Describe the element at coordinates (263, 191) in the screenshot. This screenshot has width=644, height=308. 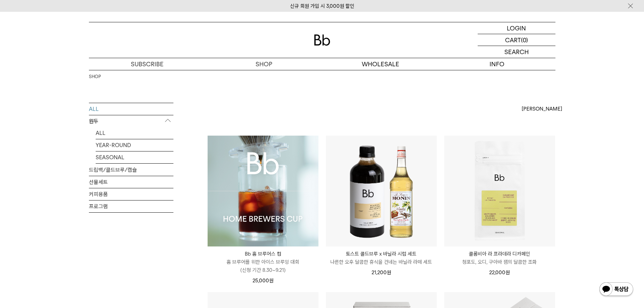
I see `a: Bb 홈 브루어스 컵` at that location.